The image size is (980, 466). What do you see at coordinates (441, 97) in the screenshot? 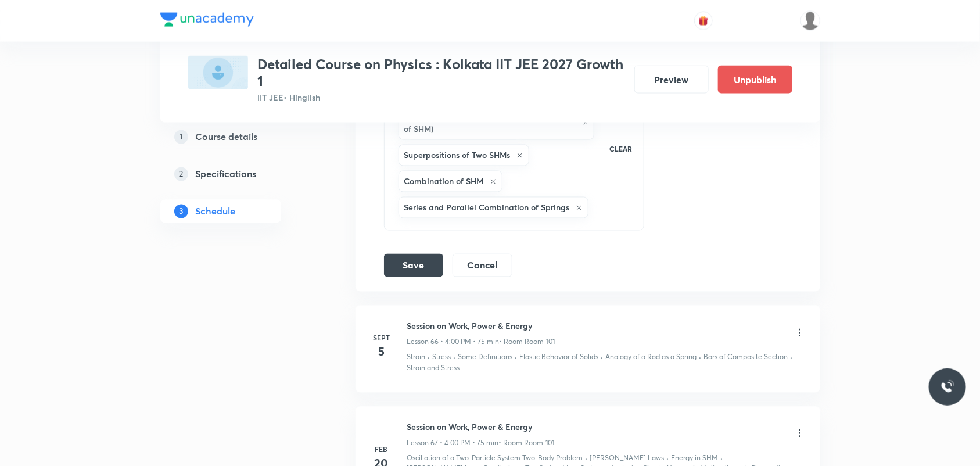
I see `p: IIT JEE • Hinglish` at bounding box center [441, 97].